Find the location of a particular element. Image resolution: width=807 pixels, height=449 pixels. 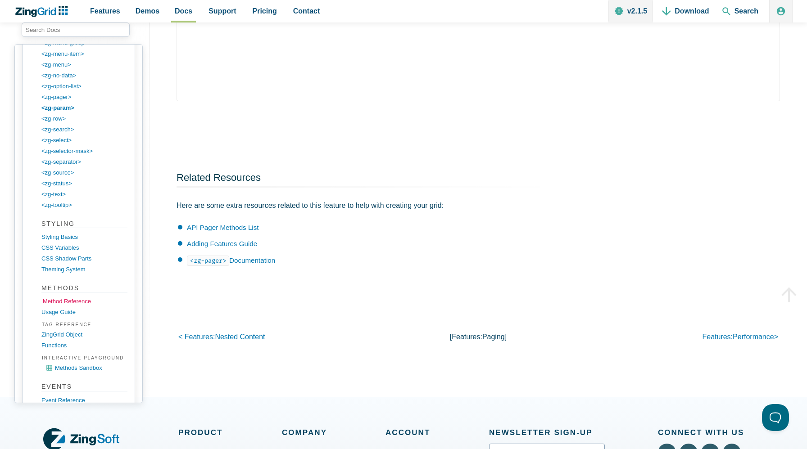

span: Account is located at coordinates (437, 433).